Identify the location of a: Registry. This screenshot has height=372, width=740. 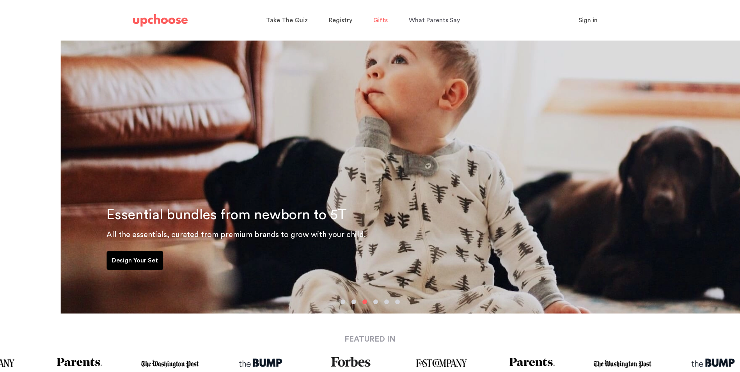
(342, 20).